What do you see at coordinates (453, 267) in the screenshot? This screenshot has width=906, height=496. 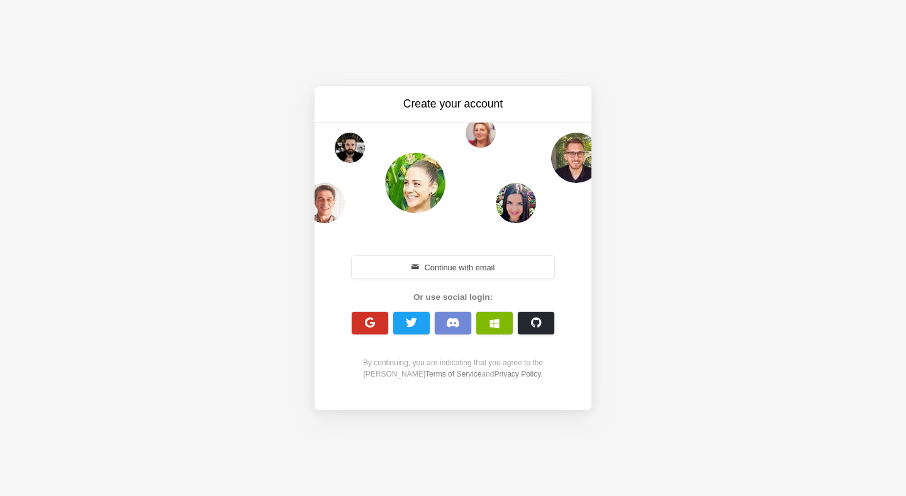 I see `button: Continue with email` at bounding box center [453, 267].